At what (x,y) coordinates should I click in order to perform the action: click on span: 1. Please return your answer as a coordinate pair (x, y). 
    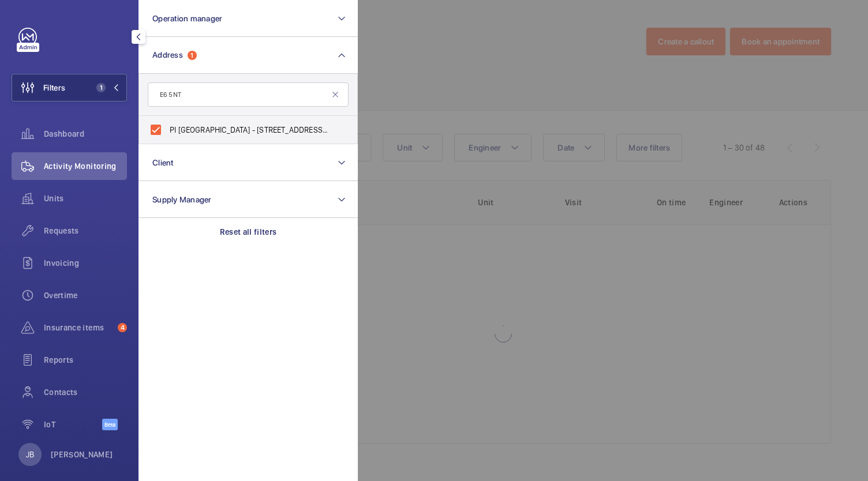
    Looking at the image, I should click on (101, 88).